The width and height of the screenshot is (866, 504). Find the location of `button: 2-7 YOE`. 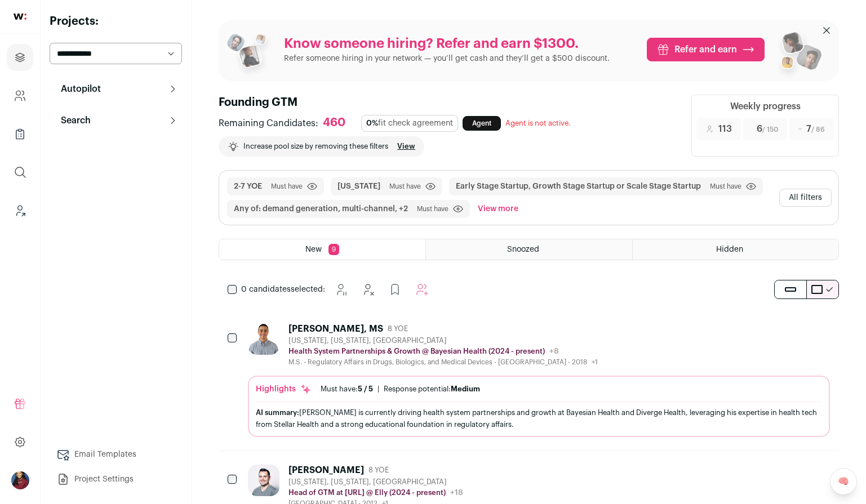

button: 2-7 YOE is located at coordinates (248, 186).